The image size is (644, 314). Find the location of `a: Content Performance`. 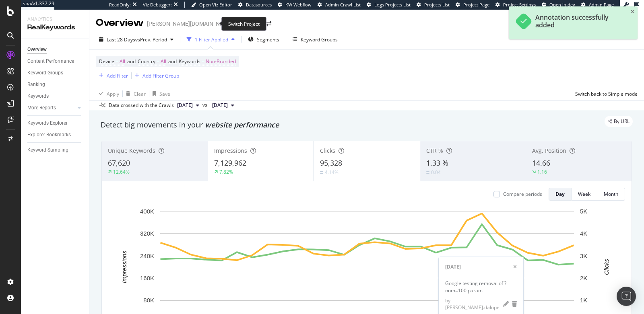

a: Content Performance is located at coordinates (55, 61).